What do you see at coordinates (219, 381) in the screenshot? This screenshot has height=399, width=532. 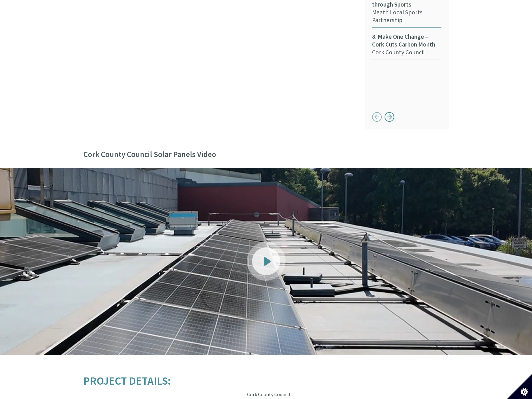 I see `h2: Project Details:` at bounding box center [219, 381].